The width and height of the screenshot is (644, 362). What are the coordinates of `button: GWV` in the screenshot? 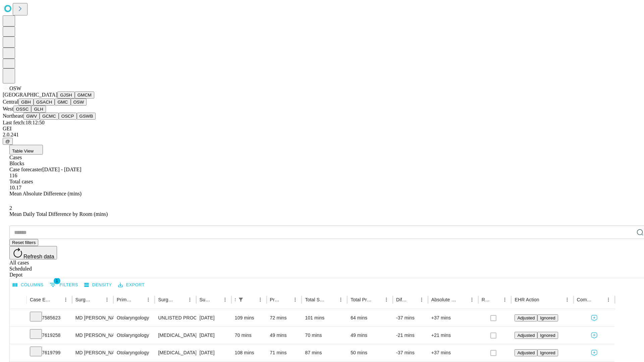 It's located at (31, 116).